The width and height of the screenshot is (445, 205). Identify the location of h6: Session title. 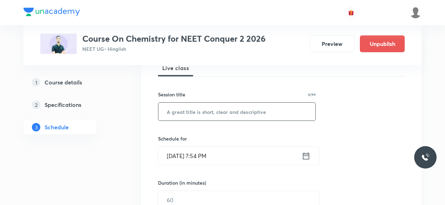
(172, 94).